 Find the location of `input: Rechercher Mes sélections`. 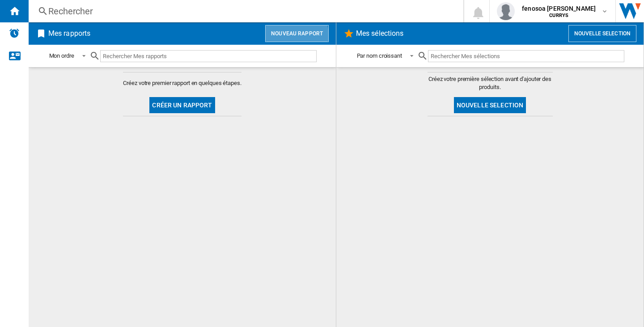

input: Rechercher Mes sélections is located at coordinates (526, 56).